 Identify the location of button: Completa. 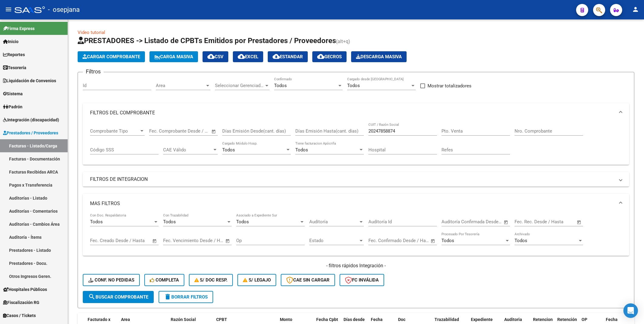
(164, 280).